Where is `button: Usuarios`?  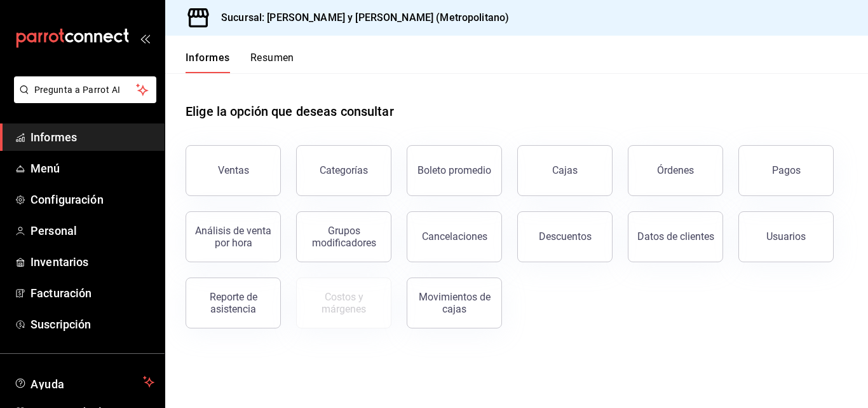
button: Usuarios is located at coordinates (786, 236).